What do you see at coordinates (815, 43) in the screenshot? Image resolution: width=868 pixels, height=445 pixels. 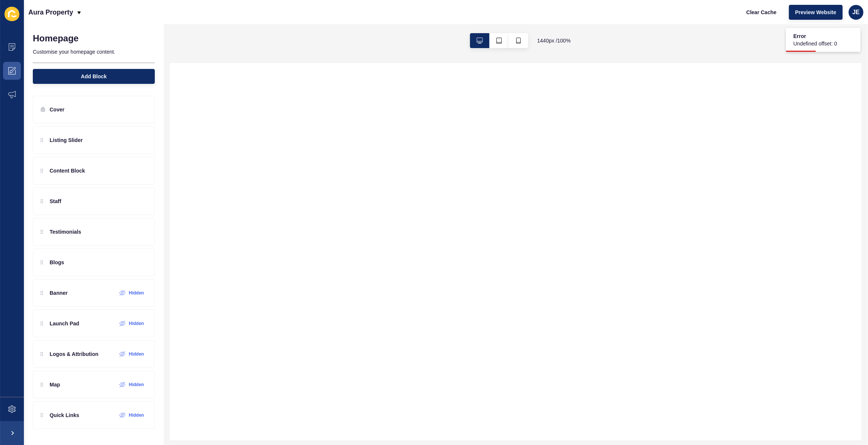 I see `span: Undefined offset: 0` at bounding box center [815, 43].